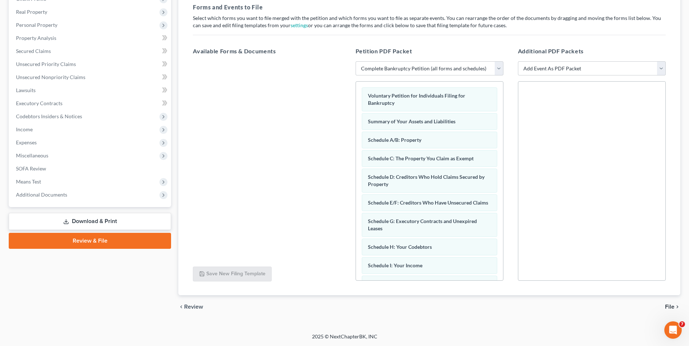  I want to click on span: Real Property, so click(32, 12).